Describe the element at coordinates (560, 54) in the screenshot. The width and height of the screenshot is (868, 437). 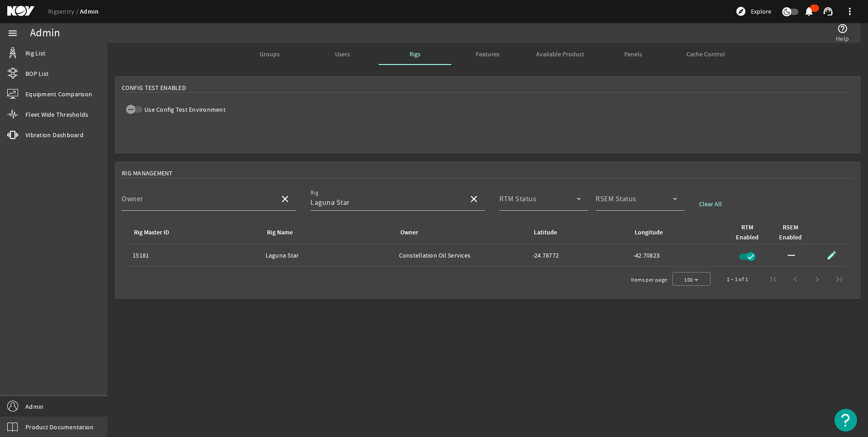
I see `span: Available Product` at that location.